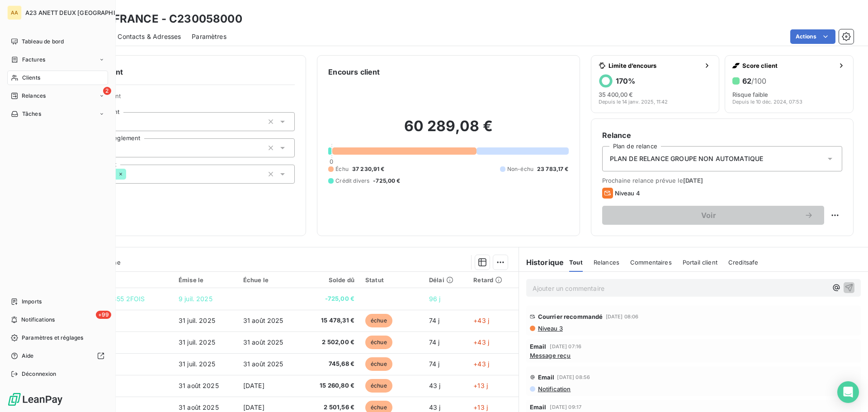 This screenshot has width=868, height=412. What do you see at coordinates (354, 72) in the screenshot?
I see `h6: Encours client` at bounding box center [354, 72].